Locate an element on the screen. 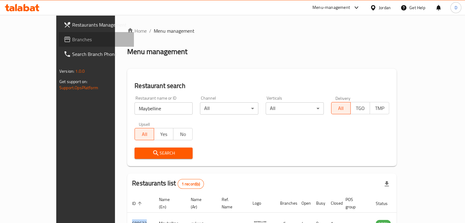 This screenshot has width=465, height=223. nav: breadcrumb is located at coordinates (261, 31).